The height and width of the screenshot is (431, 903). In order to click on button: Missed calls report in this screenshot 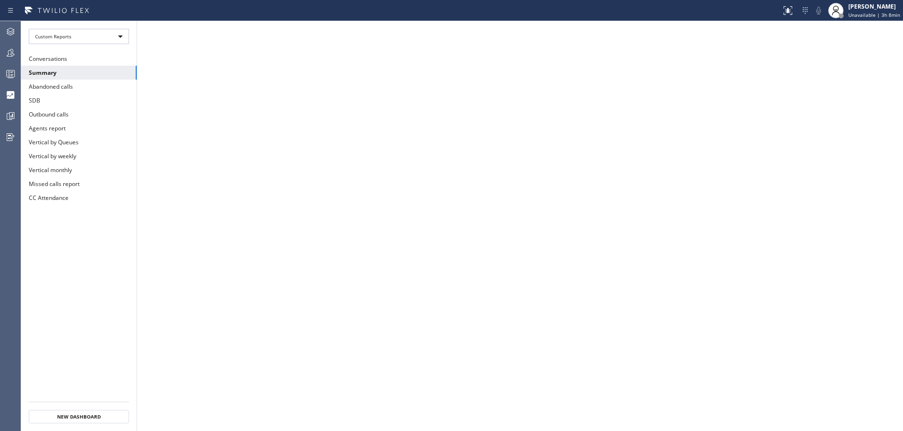, I will do `click(79, 184)`.